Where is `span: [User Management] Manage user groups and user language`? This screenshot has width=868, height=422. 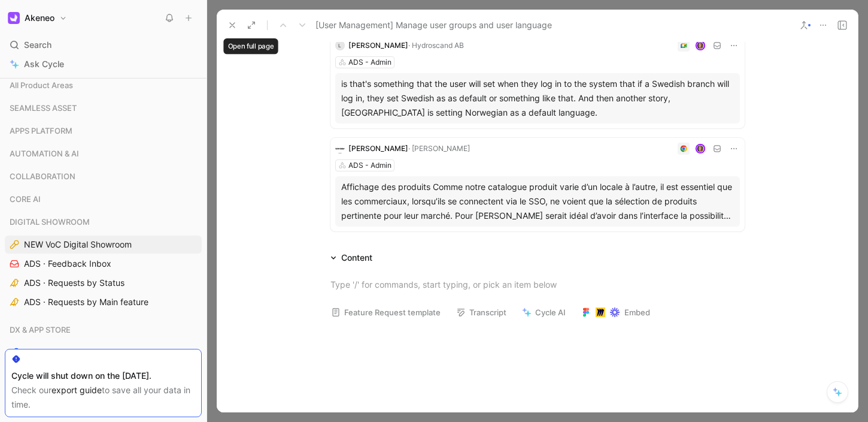 span: [User Management] Manage user groups and user language is located at coordinates (434, 25).